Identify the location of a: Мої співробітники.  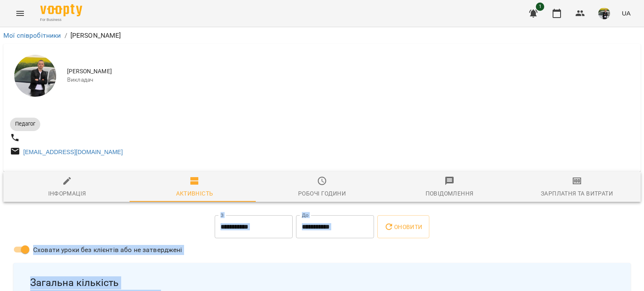
(32, 35).